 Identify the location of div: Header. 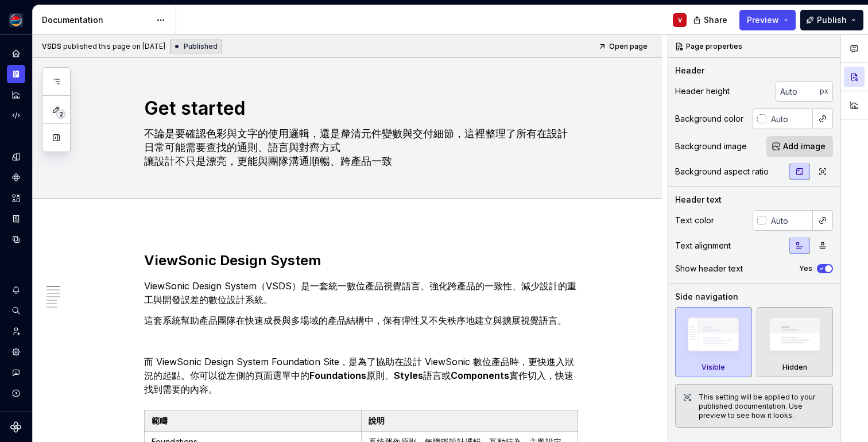
(689, 71).